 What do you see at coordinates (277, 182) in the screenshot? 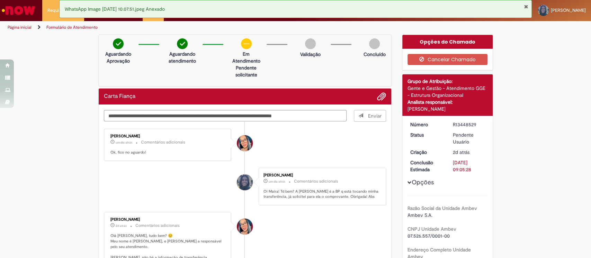
I see `time: 27/08/2025 10:37:46` at bounding box center [277, 182].